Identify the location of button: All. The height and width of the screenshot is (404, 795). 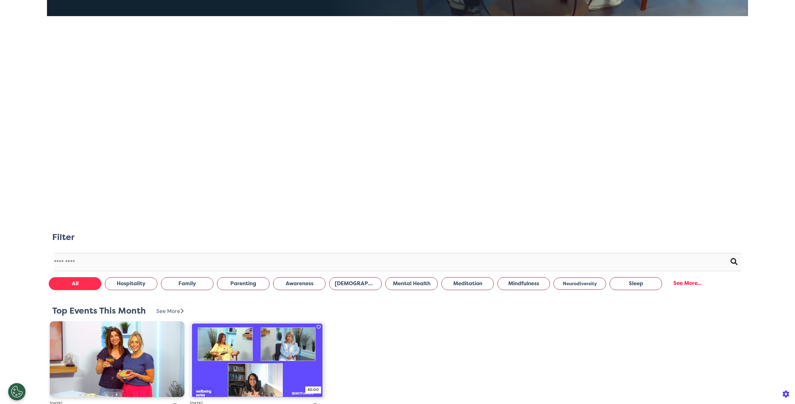
(75, 284).